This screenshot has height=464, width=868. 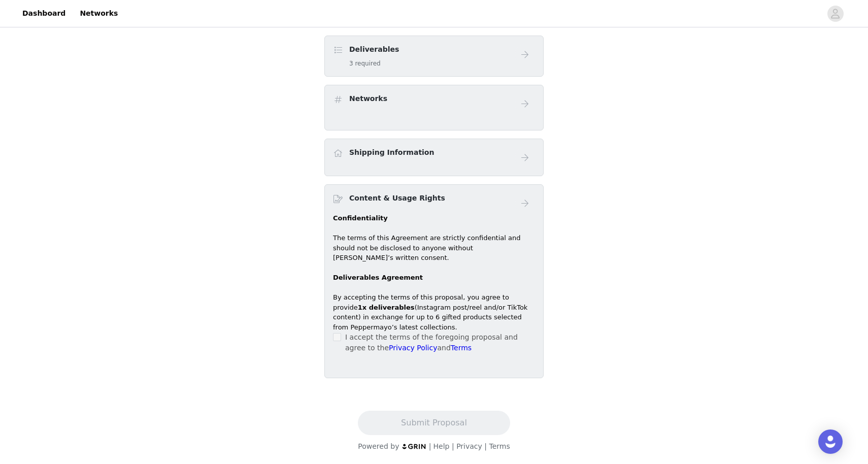 I want to click on div: avatar, so click(x=835, y=13).